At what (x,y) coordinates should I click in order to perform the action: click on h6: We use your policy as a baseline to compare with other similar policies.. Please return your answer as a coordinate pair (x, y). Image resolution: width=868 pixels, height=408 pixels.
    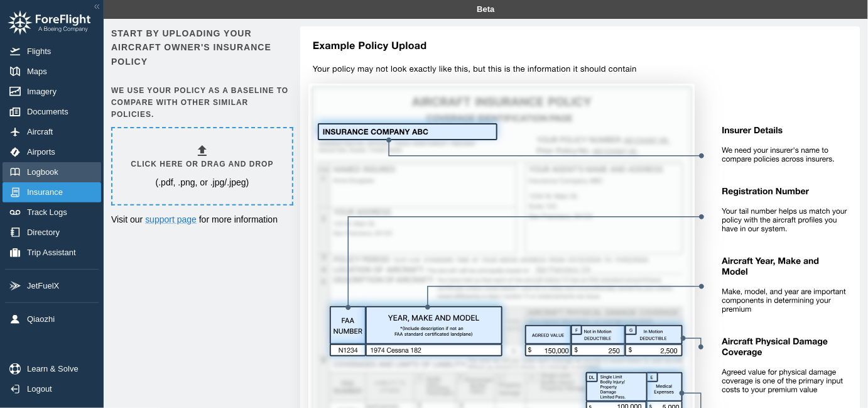
    Looking at the image, I should click on (202, 103).